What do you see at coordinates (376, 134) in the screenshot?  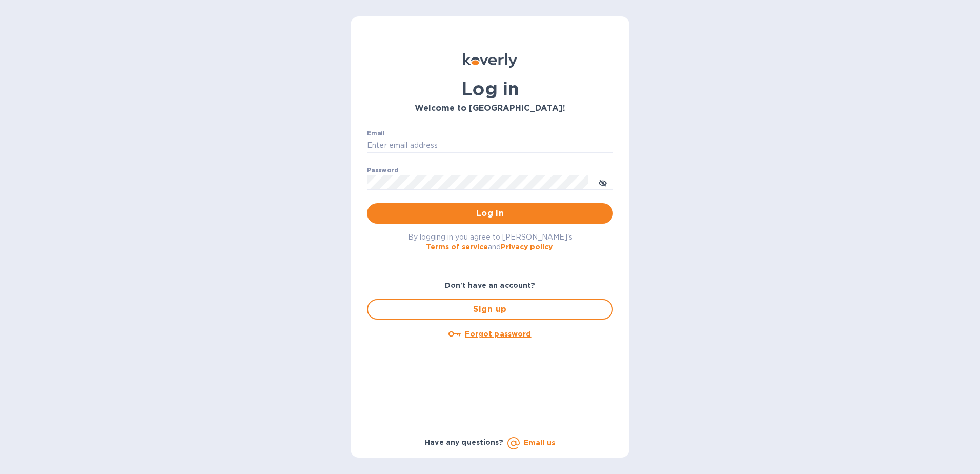 I see `label: Email` at bounding box center [376, 134].